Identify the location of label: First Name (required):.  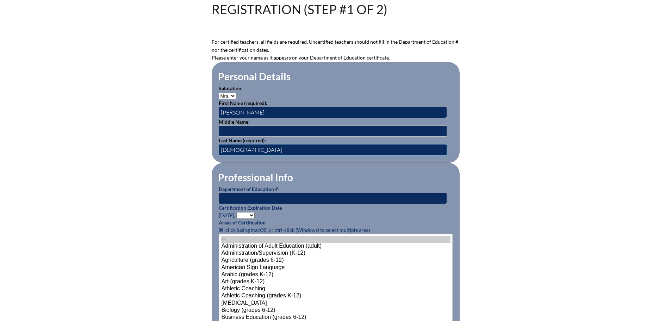
(243, 103).